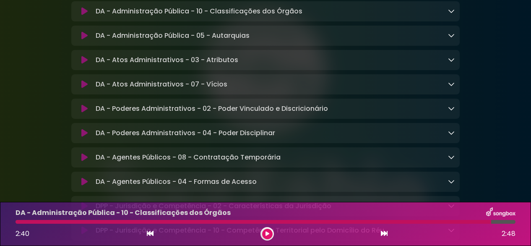 The height and width of the screenshot is (246, 531). What do you see at coordinates (501, 213) in the screenshot?
I see `img: songbox-logo-white.png` at bounding box center [501, 213].